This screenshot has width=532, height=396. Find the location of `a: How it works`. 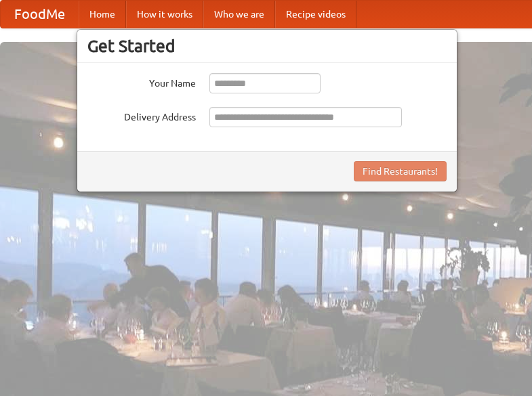

a: How it works is located at coordinates (165, 14).